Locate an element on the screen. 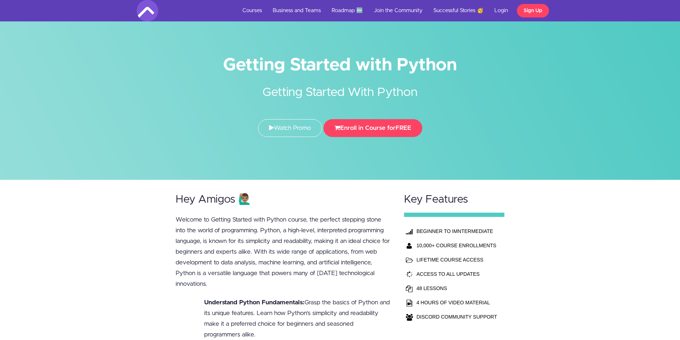  p: Welcome to Getting Started with Python course, the perfect stepping stone into the world of progr... is located at coordinates (283, 252).